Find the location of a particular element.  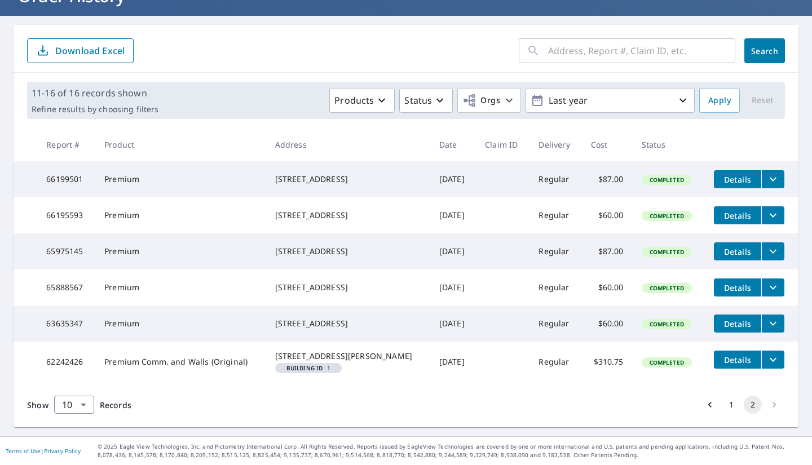

a: Privacy Policy is located at coordinates (62, 451).